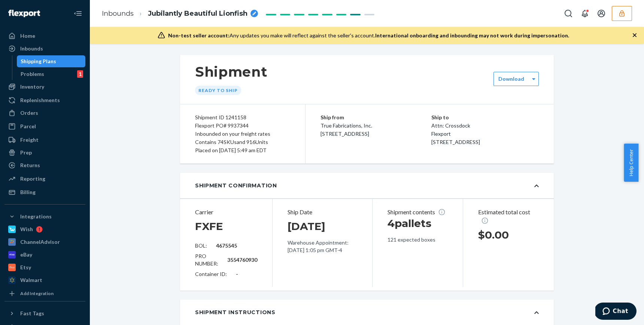 Image resolution: width=644 pixels, height=325 pixels. I want to click on p: Ship to, so click(485, 117).